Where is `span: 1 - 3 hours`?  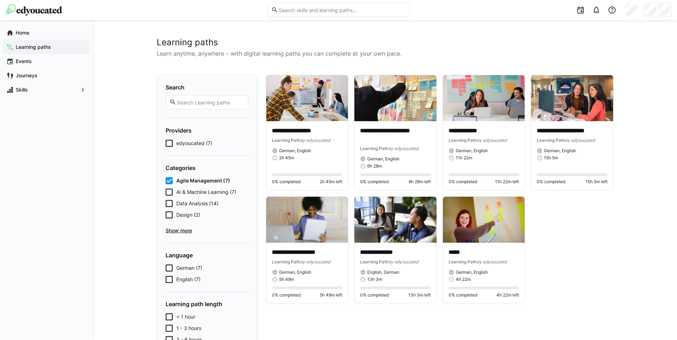 span: 1 - 3 hours is located at coordinates (189, 329).